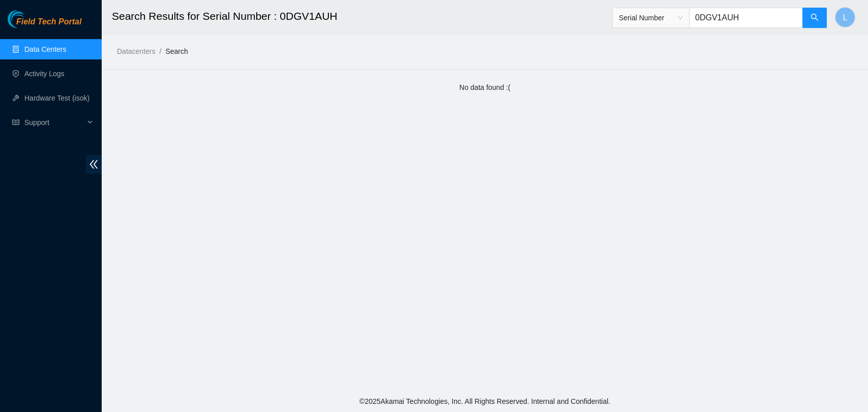 This screenshot has width=868, height=412. What do you see at coordinates (651, 18) in the screenshot?
I see `span: Serial Number` at bounding box center [651, 18].